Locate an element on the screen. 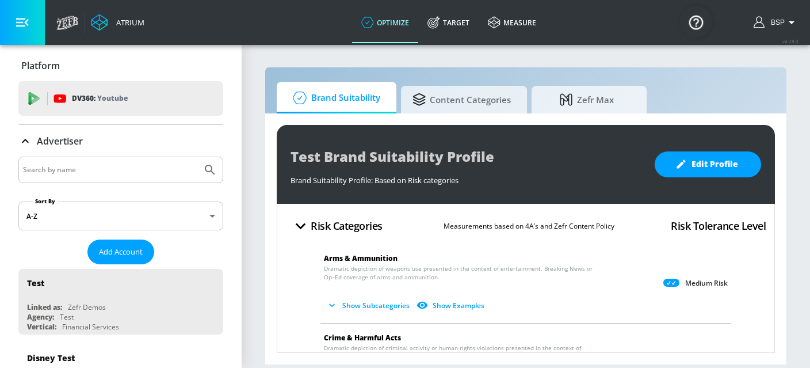 The width and height of the screenshot is (810, 368). span: Brand Suitability is located at coordinates (334, 98).